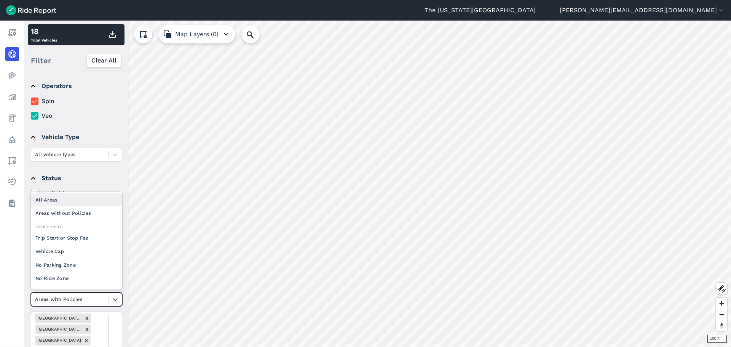 This screenshot has height=347, width=731. What do you see at coordinates (717, 339) in the screenshot?
I see `div: 100 ft` at bounding box center [717, 339].